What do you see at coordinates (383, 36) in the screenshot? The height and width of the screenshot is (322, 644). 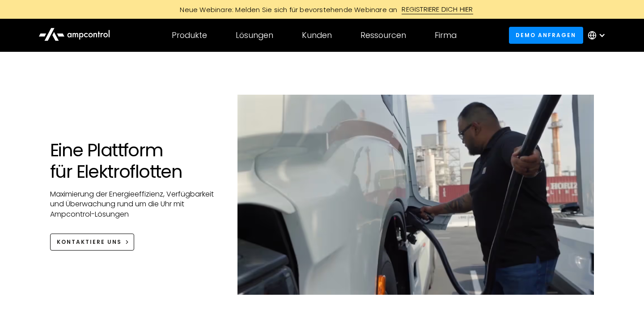 I see `div: Ressourcen` at bounding box center [383, 36].